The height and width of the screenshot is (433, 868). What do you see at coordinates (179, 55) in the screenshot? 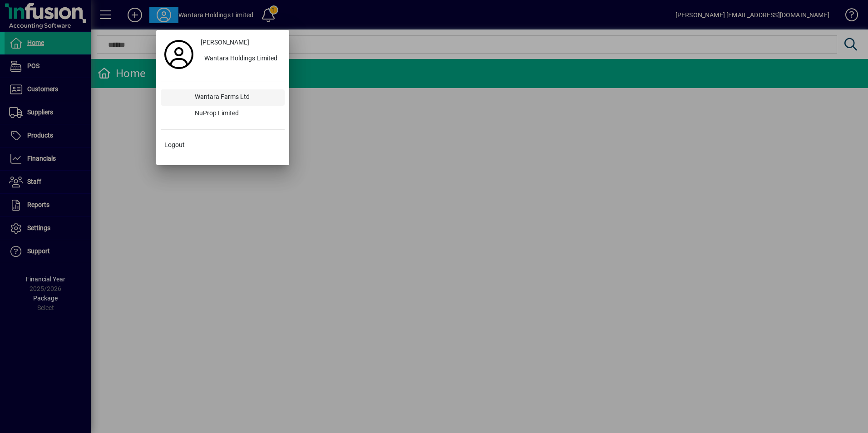
I see `a: Profile` at bounding box center [179, 55].